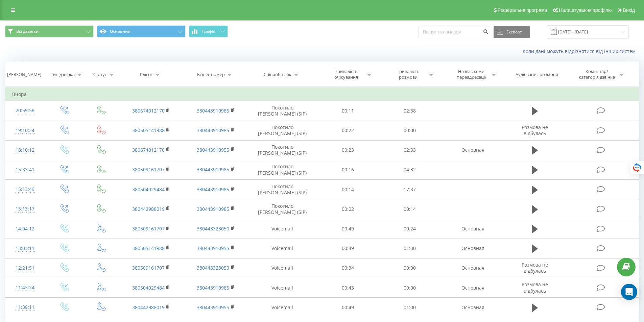 The height and width of the screenshot is (322, 644). What do you see at coordinates (25, 248) in the screenshot?
I see `div: 13:03:11` at bounding box center [25, 248].